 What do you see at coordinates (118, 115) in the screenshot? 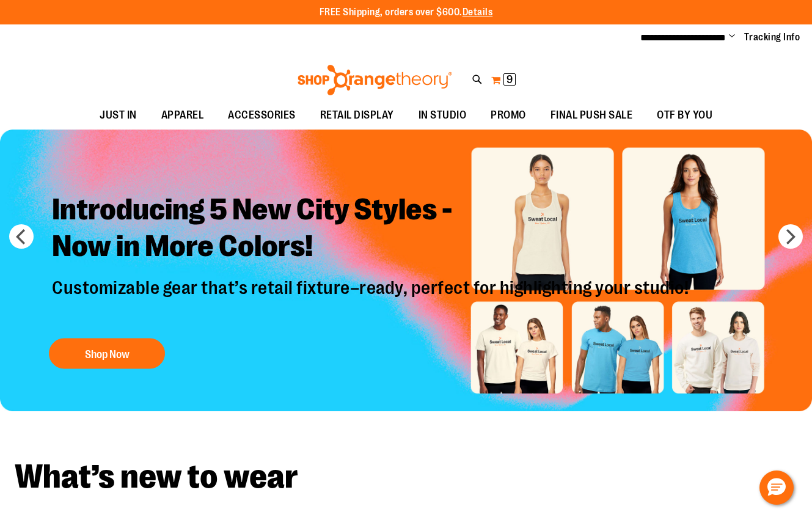
I see `span: JUST IN` at bounding box center [118, 115].